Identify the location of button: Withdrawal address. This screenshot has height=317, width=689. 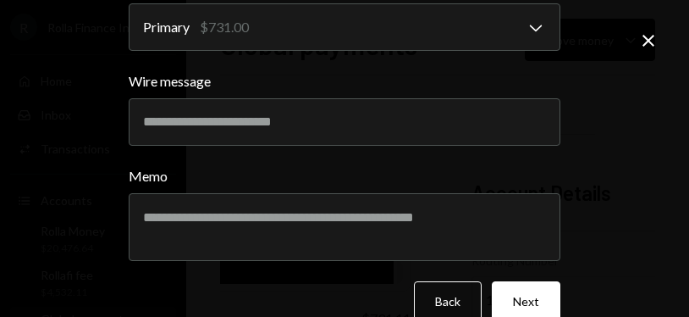
(344, 27).